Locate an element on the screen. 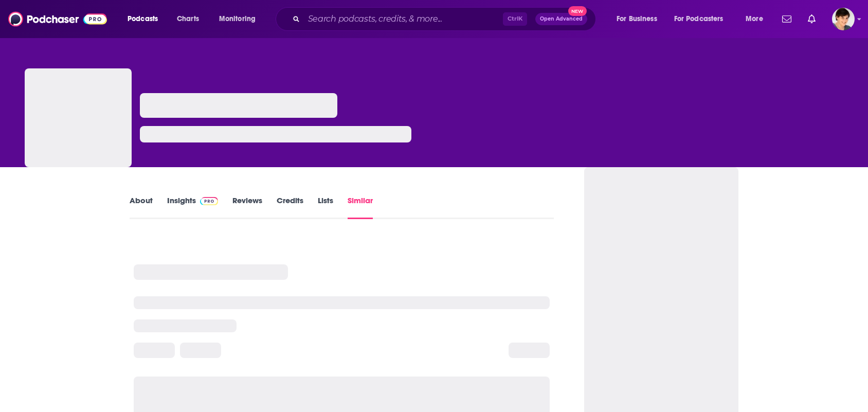 The image size is (868, 412). a: Similar is located at coordinates (360, 207).